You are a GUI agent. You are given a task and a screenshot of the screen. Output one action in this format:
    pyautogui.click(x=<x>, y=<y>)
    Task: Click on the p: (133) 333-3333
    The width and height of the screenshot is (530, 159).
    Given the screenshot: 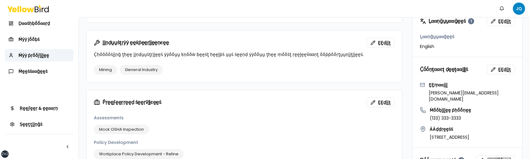 What is the action you would take?
    pyautogui.click(x=450, y=118)
    